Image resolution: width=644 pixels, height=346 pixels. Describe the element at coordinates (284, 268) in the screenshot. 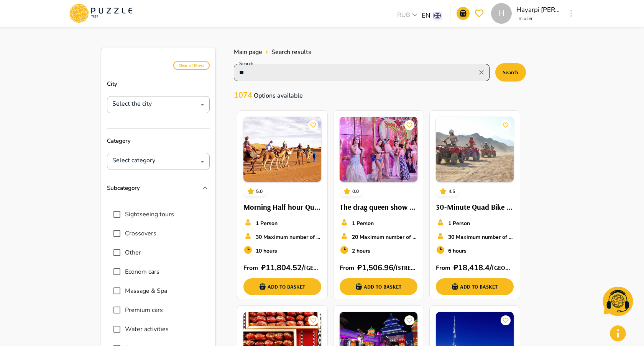

I see `p: 11,804.52` at that location.